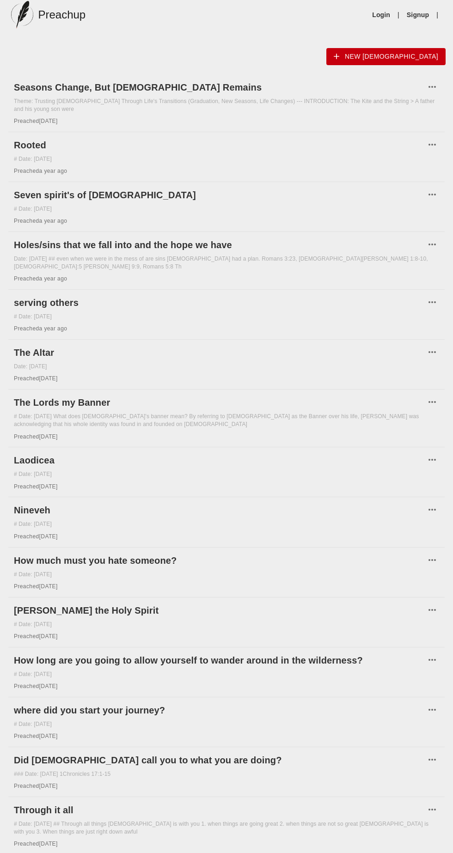 The image size is (453, 853). I want to click on h6: Through it all, so click(219, 810).